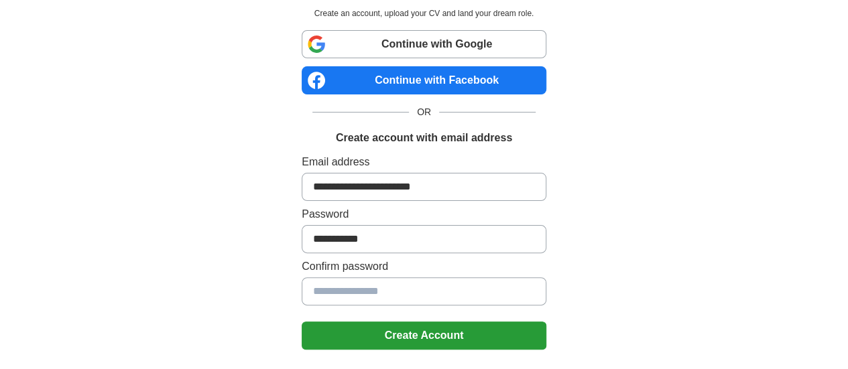  What do you see at coordinates (424, 138) in the screenshot?
I see `h1: Create account with email address` at bounding box center [424, 138].